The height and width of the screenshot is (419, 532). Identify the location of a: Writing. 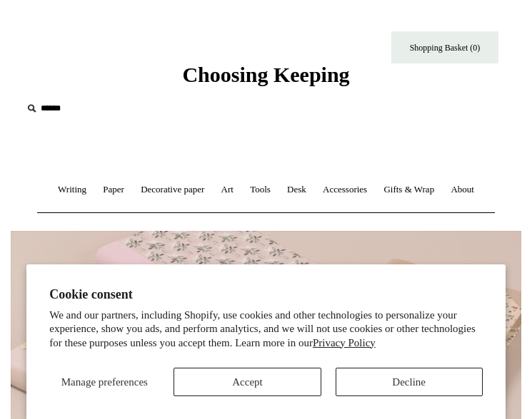
(72, 190).